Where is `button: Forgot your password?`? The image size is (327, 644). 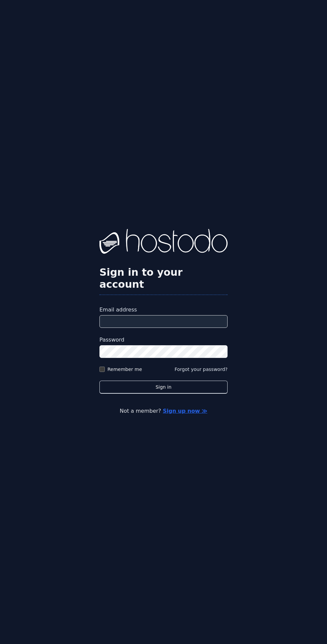
button: Forgot your password? is located at coordinates (201, 369).